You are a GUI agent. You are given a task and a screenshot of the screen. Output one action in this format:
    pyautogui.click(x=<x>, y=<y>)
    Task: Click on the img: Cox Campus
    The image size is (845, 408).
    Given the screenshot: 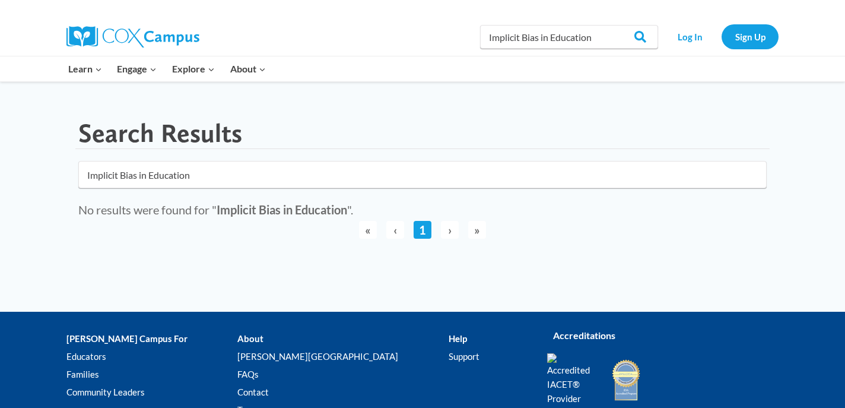 What is the action you would take?
    pyautogui.click(x=133, y=37)
    